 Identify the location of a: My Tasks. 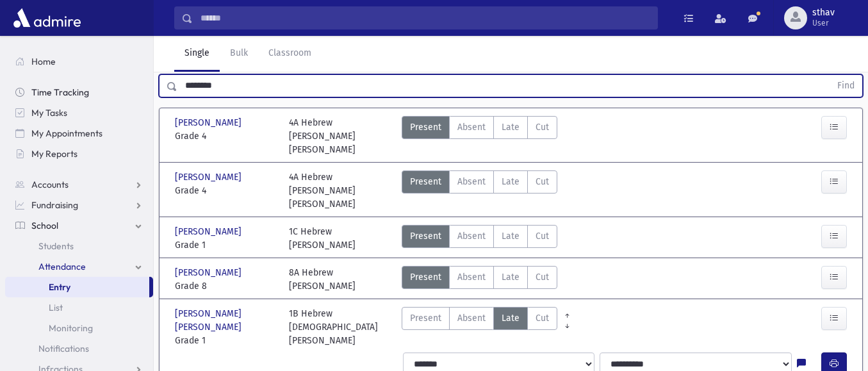
(79, 112).